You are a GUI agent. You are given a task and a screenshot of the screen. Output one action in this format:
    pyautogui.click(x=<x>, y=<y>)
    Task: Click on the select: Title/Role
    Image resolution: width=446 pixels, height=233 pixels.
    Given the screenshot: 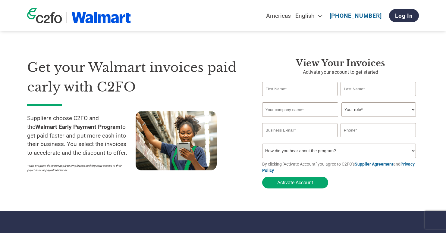 What is the action you would take?
    pyautogui.click(x=378, y=110)
    